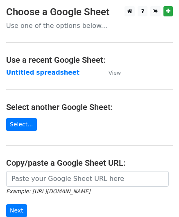  I want to click on a: Untitled spreadsheet, so click(43, 73).